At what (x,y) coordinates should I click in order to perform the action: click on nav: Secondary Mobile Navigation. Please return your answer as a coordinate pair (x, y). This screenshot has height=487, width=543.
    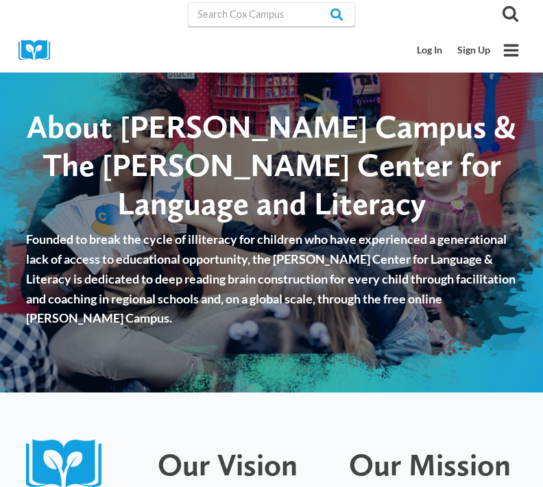
    Looking at the image, I should click on (454, 50).